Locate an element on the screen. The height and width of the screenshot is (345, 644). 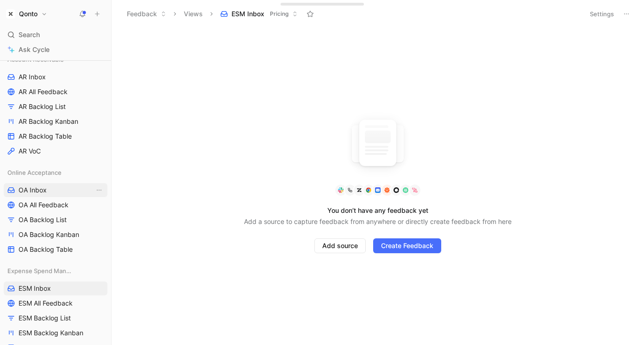
span: Add source is located at coordinates (340, 246).